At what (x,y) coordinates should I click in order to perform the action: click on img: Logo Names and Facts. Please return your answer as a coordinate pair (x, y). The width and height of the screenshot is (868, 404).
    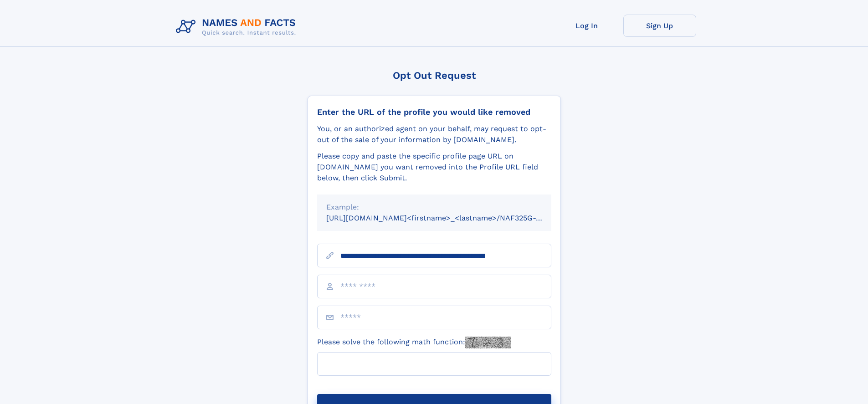
    Looking at the image, I should click on (238, 27).